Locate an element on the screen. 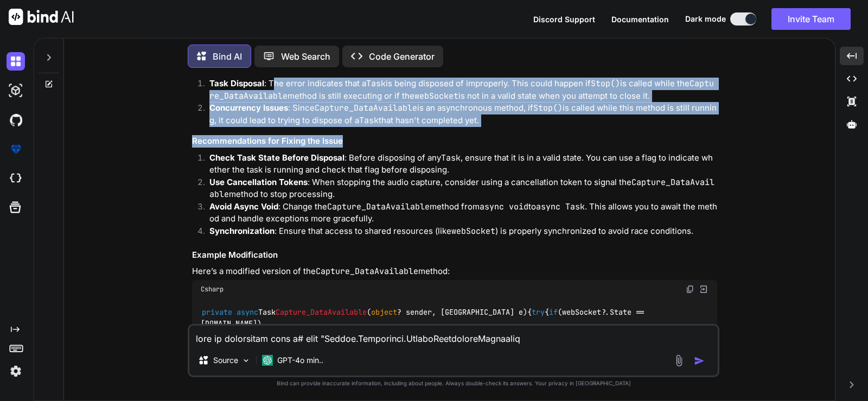 The height and width of the screenshot is (401, 868). span: Dark mode is located at coordinates (705, 19).